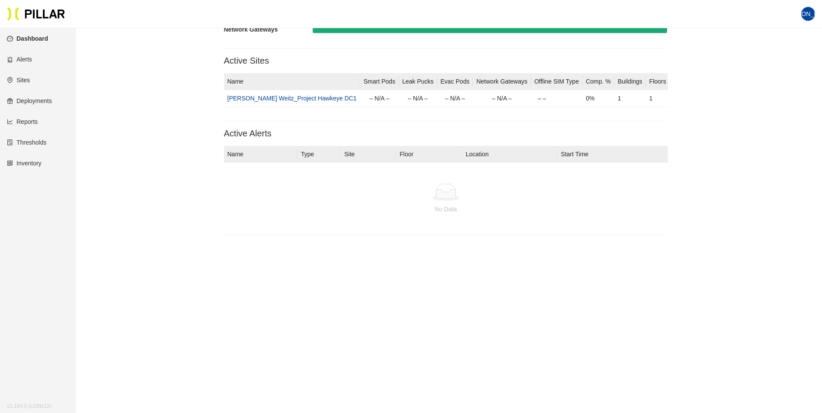 The height and width of the screenshot is (413, 822). I want to click on a: qrcodeInventory, so click(24, 163).